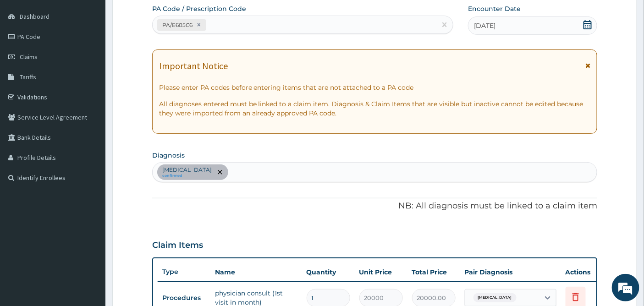  I want to click on label: Encounter Date, so click(494, 9).